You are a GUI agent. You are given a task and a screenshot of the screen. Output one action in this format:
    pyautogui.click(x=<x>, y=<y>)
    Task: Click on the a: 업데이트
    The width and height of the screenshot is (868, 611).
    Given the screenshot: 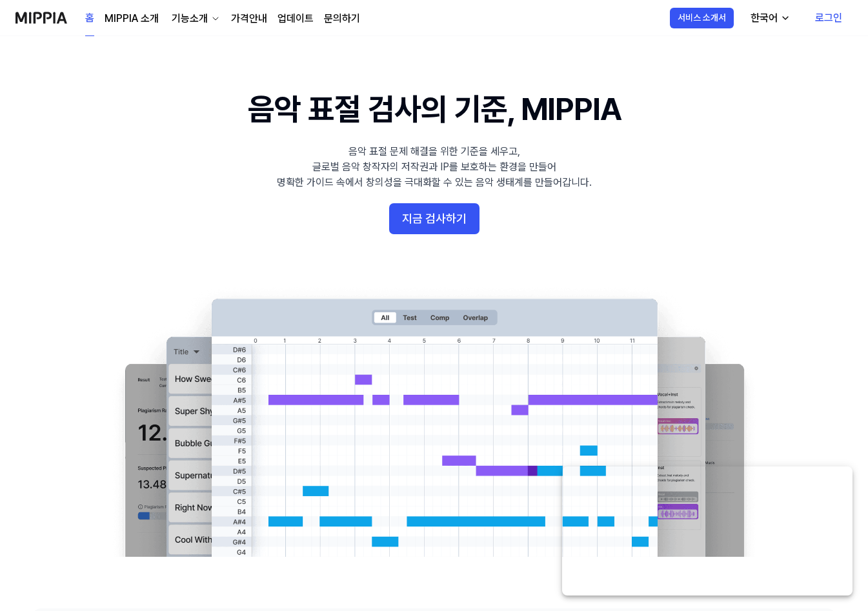 What is the action you would take?
    pyautogui.click(x=295, y=19)
    